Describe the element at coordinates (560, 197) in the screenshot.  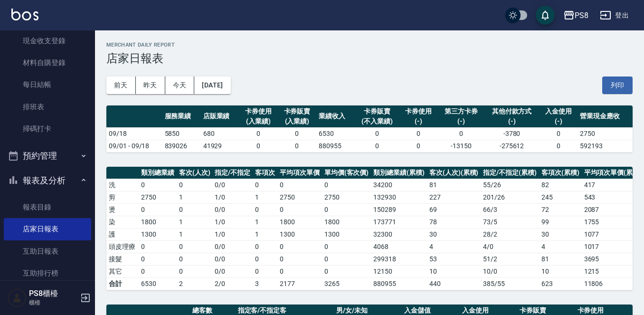
I see `td: 245` at that location.